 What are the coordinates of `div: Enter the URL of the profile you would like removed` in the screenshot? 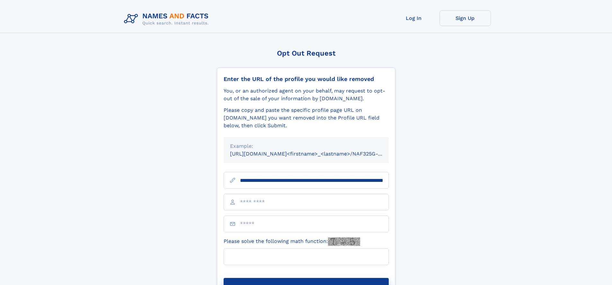 It's located at (306, 79).